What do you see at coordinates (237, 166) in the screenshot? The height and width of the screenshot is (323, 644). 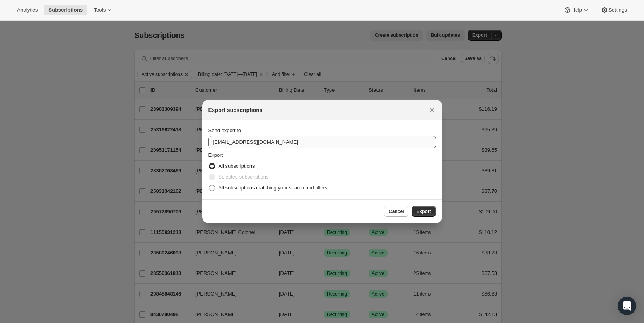 I see `span: All subscriptions` at bounding box center [237, 166].